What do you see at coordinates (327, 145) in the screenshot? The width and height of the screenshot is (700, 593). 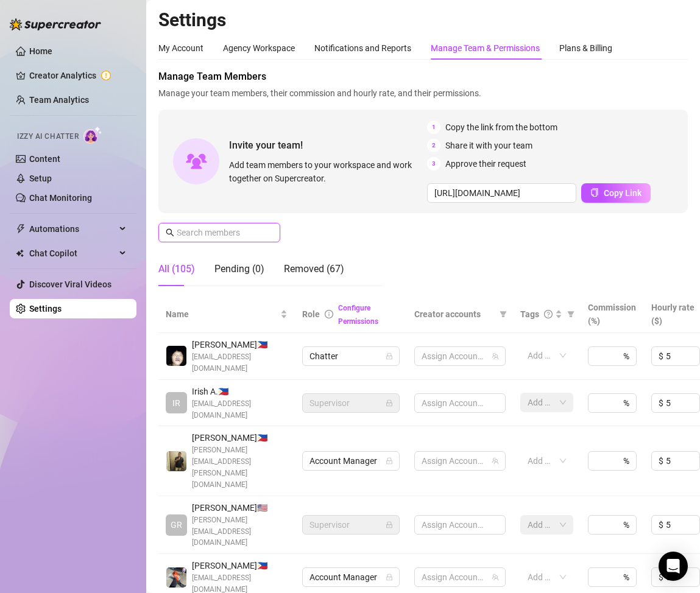 I see `span: Invite your team!` at bounding box center [327, 145].